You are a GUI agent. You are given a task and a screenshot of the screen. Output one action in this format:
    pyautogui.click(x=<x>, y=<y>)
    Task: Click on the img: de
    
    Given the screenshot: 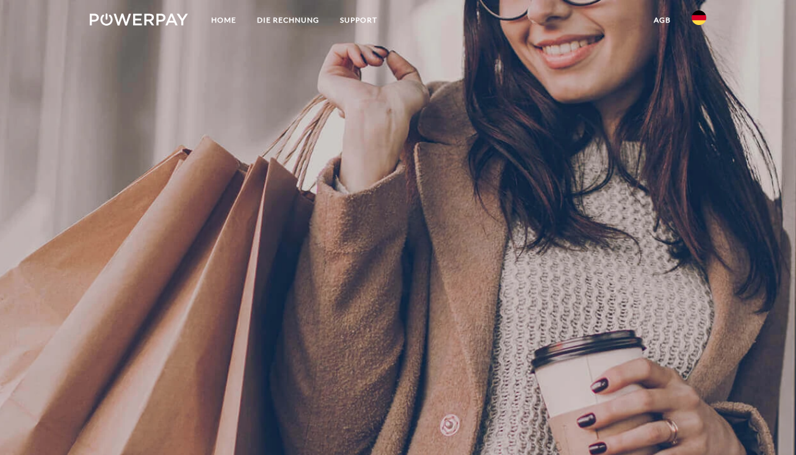 What is the action you would take?
    pyautogui.click(x=699, y=18)
    